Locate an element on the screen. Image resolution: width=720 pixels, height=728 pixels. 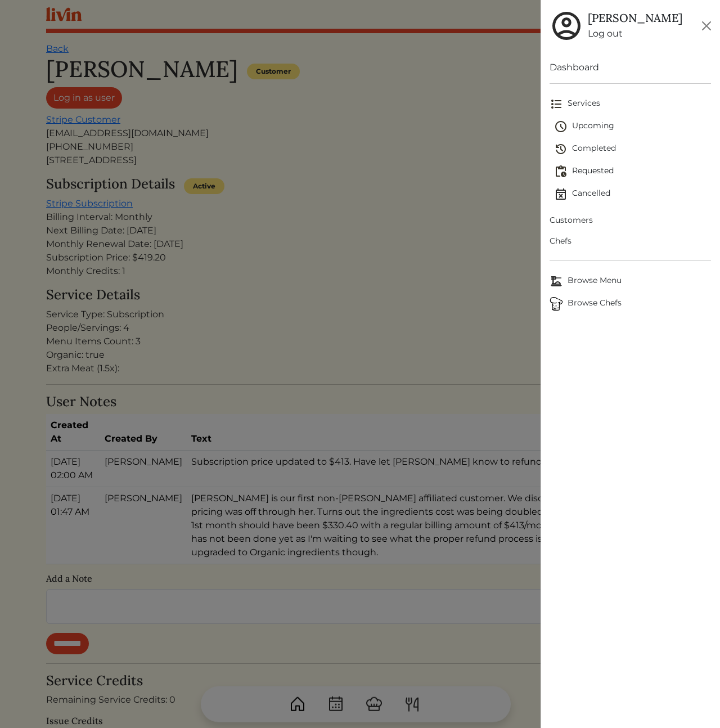
img: Browse Menu is located at coordinates (556, 281).